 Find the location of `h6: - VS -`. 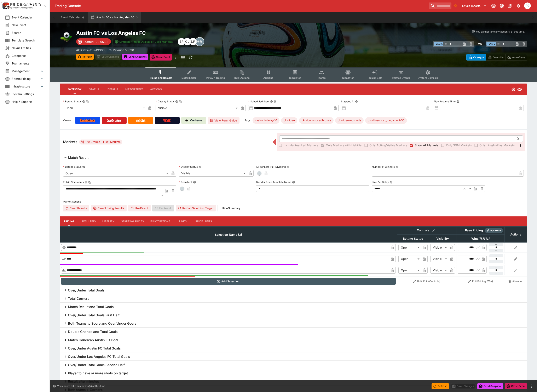

h6: - VS - is located at coordinates (480, 44).